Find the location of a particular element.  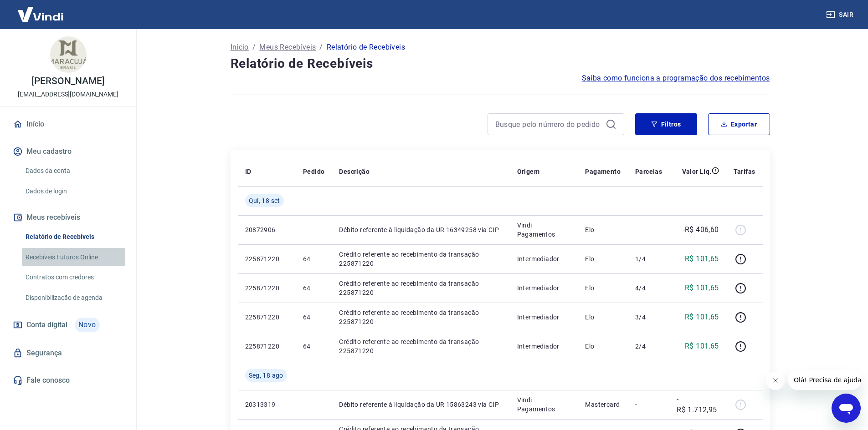

p: 4/4 is located at coordinates (648, 288).